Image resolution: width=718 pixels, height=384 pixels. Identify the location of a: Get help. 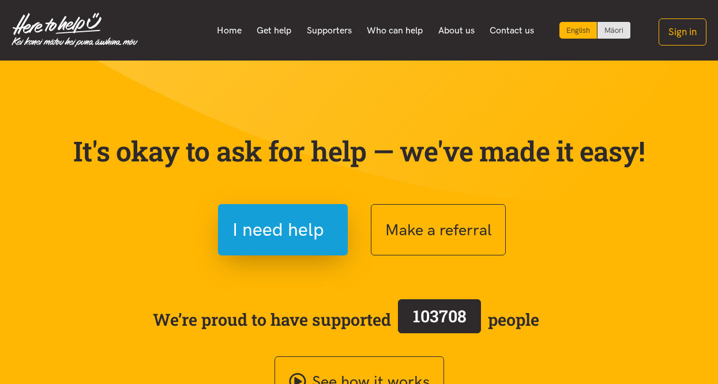
(274, 31).